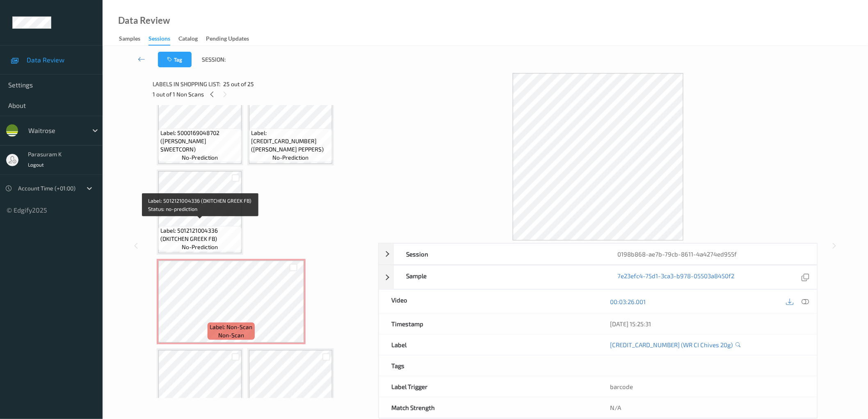 This screenshot has width=868, height=419. What do you see at coordinates (175, 59) in the screenshot?
I see `button: Tag` at bounding box center [175, 59].